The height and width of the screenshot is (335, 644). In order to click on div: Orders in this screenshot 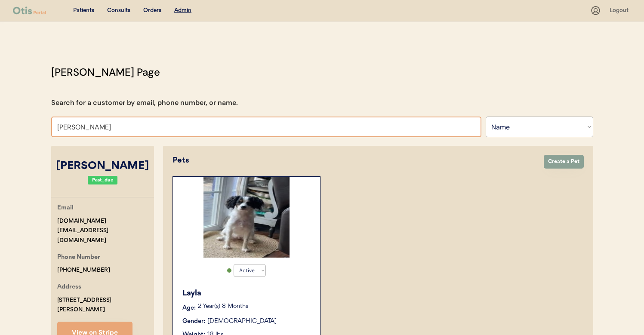, I will do `click(152, 11)`.